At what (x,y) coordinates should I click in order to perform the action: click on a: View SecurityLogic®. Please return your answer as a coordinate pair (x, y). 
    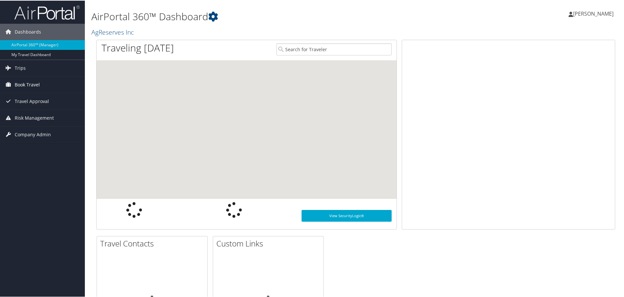
    Looking at the image, I should click on (346, 215).